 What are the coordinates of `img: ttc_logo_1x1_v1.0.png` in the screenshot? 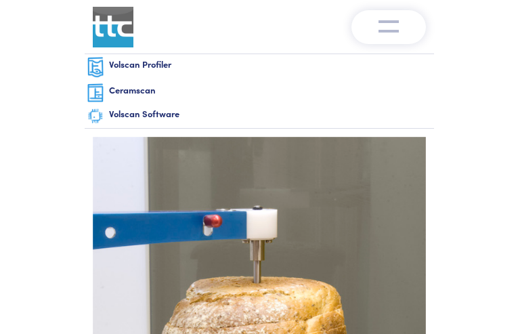 It's located at (113, 27).